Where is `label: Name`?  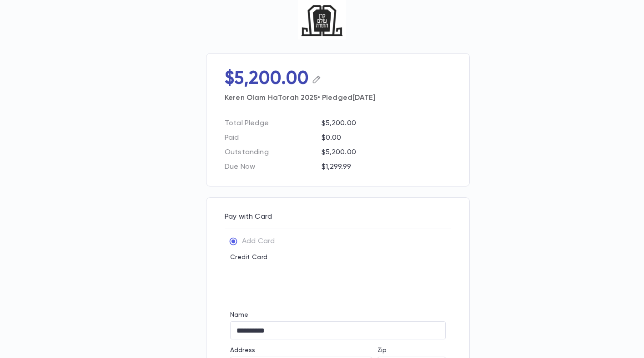 label: Name is located at coordinates (239, 315).